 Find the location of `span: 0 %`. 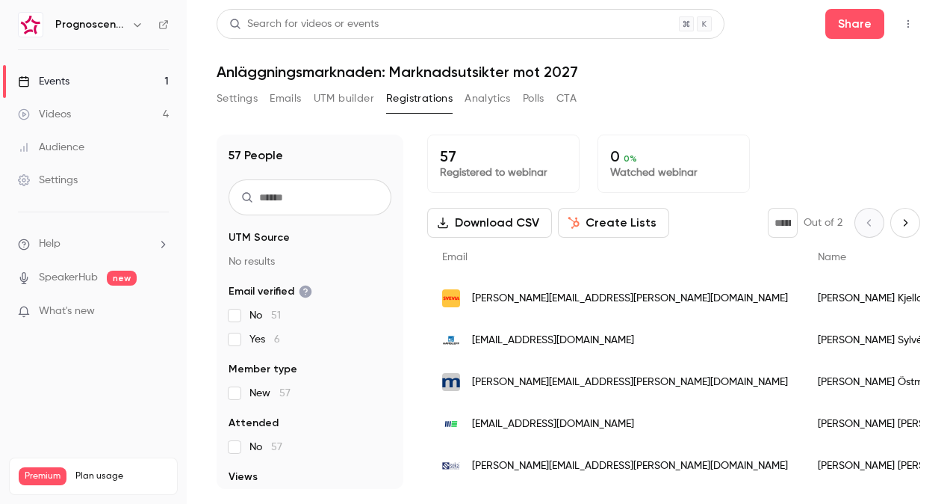

span: 0 % is located at coordinates (631, 158).